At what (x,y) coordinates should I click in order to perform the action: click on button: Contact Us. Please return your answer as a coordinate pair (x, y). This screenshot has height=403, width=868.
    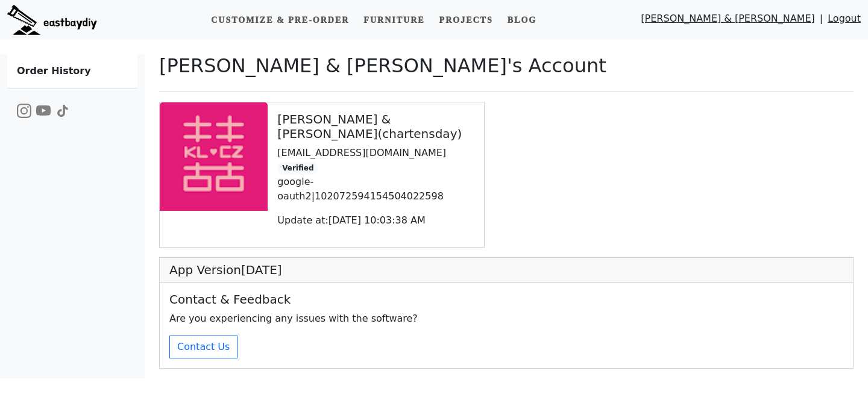
    Looking at the image, I should click on (203, 347).